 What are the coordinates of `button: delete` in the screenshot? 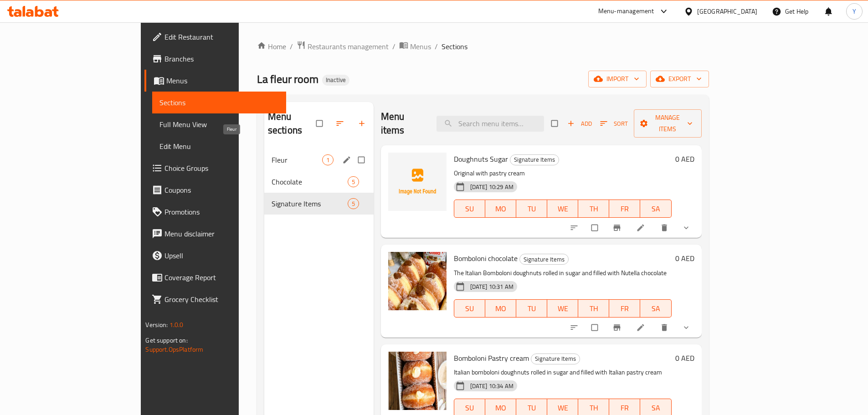 It's located at (665, 328).